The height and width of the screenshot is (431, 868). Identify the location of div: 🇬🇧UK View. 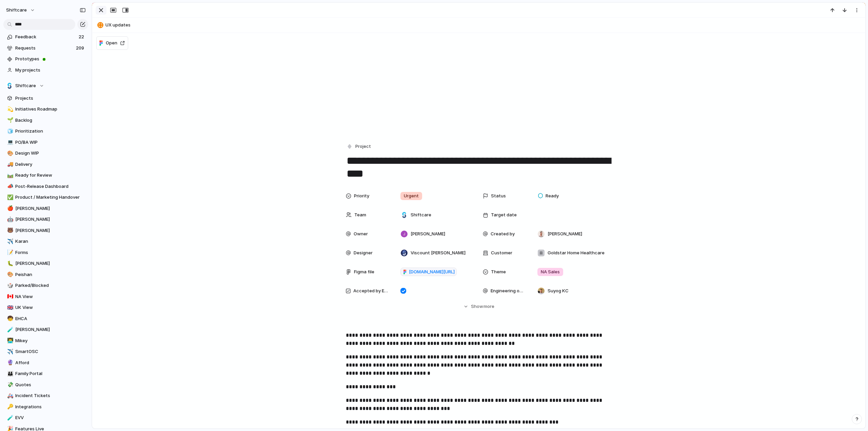
(45, 307).